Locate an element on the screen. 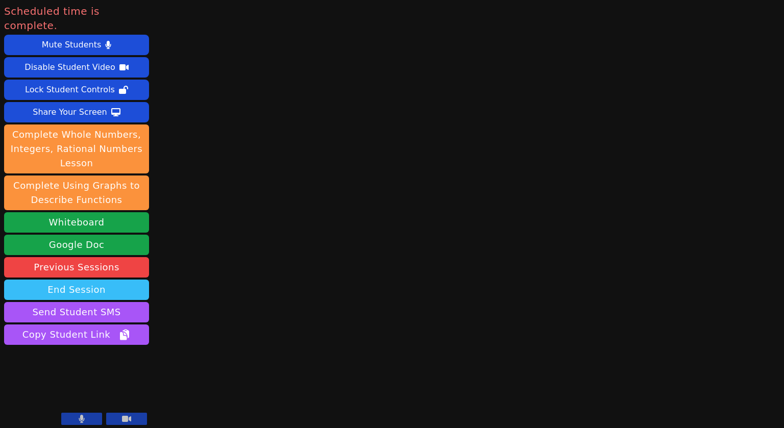 The image size is (784, 428). button: Copy Student Link is located at coordinates (77, 335).